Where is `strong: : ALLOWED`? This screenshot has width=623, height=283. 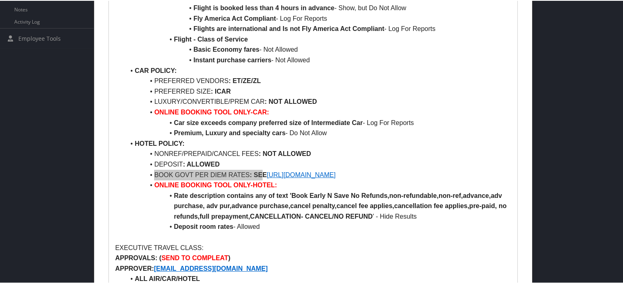 strong: : ALLOWED is located at coordinates (201, 163).